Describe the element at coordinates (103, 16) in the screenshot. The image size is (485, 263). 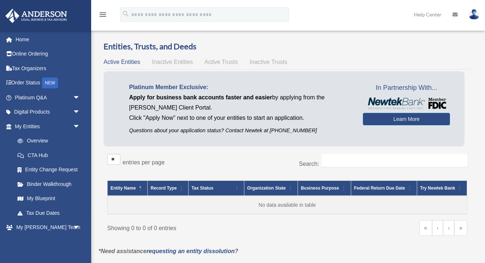
I see `a: menu` at that location.